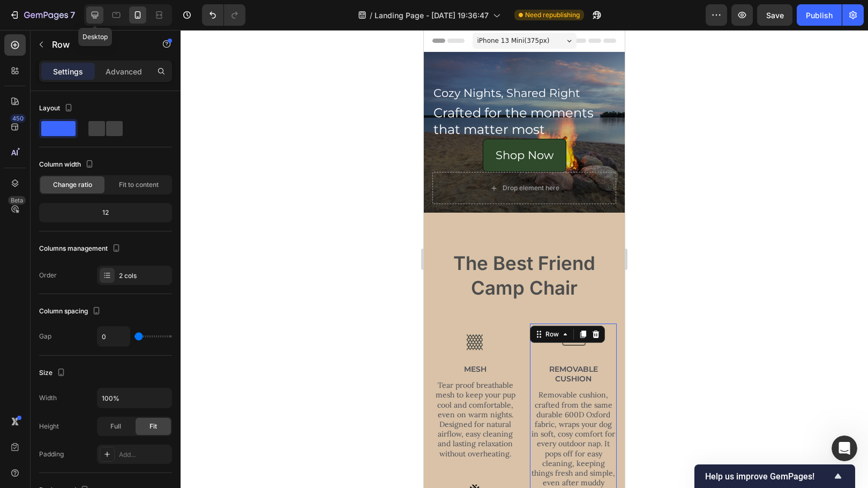 Image resolution: width=868 pixels, height=488 pixels. What do you see at coordinates (775, 15) in the screenshot?
I see `button: Save` at bounding box center [775, 15].